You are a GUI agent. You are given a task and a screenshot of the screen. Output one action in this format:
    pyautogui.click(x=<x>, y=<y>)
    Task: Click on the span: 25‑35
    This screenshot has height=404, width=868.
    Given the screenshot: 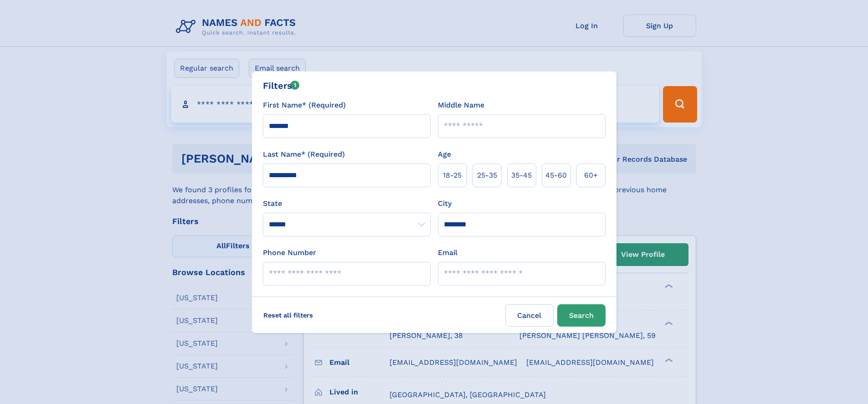 What is the action you would take?
    pyautogui.click(x=487, y=175)
    